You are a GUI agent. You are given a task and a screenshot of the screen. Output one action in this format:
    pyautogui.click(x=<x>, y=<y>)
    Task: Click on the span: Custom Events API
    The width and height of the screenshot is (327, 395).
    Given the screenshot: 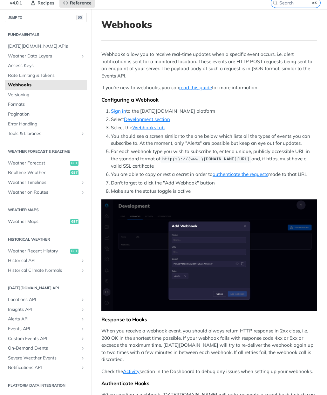 What is the action you would take?
    pyautogui.click(x=43, y=339)
    